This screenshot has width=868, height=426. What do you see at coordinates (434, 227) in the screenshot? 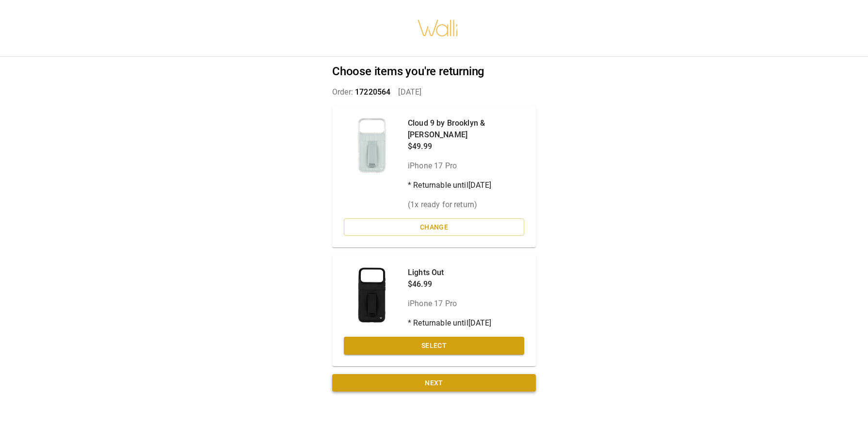
I see `button: Change` at bounding box center [434, 227].